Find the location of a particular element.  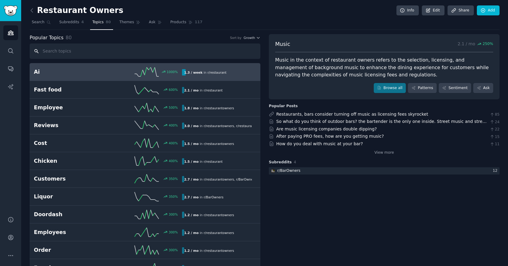

span: Music is located at coordinates (283, 44).